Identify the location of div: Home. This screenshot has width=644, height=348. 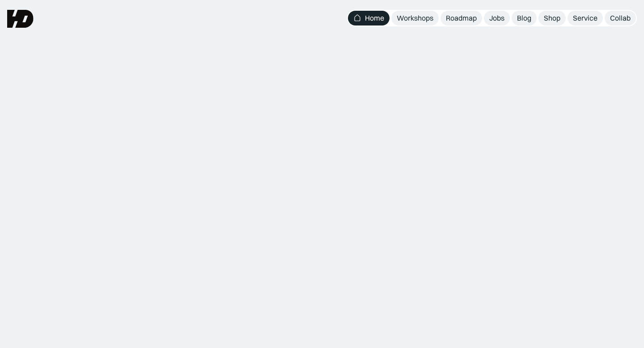
(374, 18).